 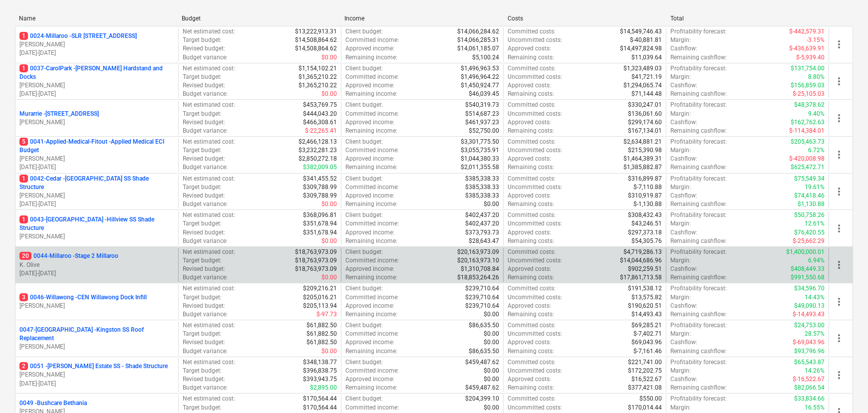 I want to click on p: $402,437.20, so click(x=482, y=215).